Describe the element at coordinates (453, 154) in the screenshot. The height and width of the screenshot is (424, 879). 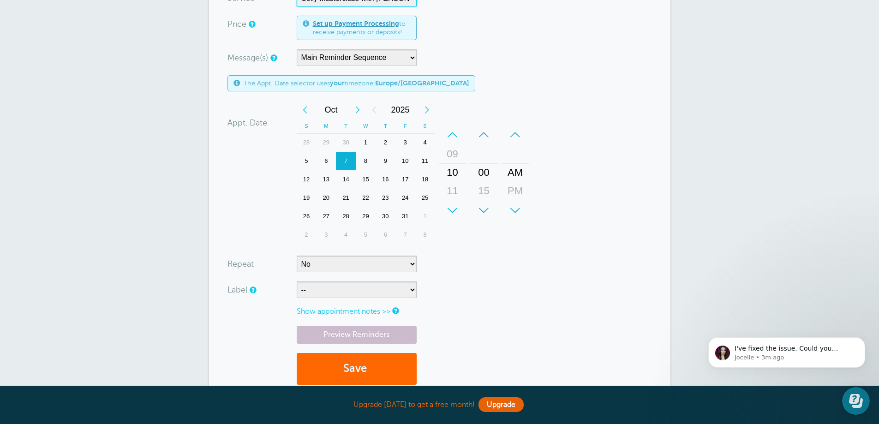
I see `div: 09` at that location.